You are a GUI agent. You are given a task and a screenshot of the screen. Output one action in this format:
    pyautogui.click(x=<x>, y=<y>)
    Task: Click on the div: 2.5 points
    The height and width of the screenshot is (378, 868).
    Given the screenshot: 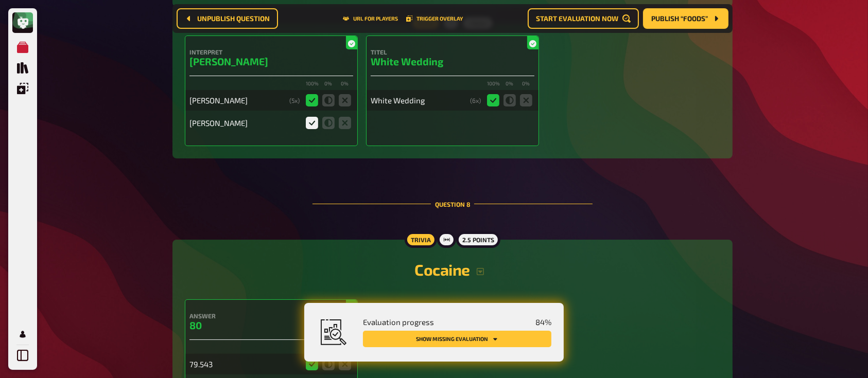 What is the action you would take?
    pyautogui.click(x=479, y=240)
    